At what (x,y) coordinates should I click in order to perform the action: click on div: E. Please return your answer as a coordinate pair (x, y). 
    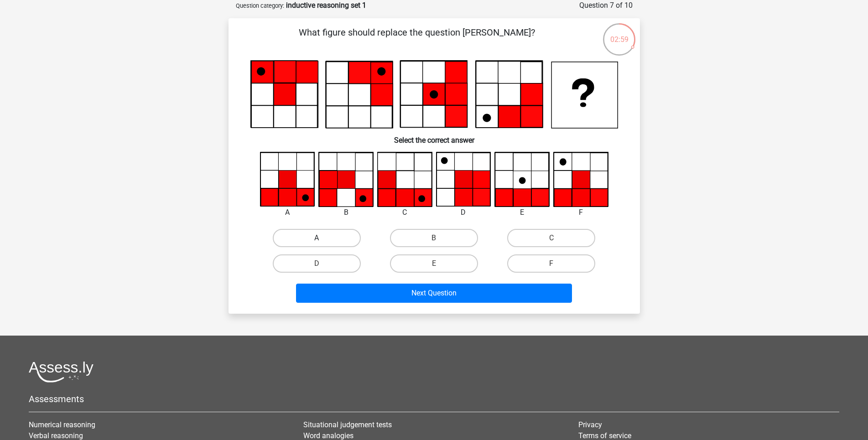
    Looking at the image, I should click on (522, 213).